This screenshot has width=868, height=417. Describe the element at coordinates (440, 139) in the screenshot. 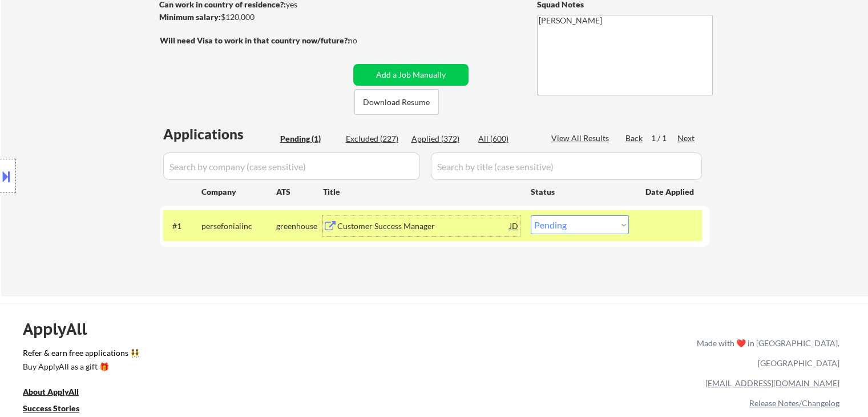

I see `div: Applied (372)` at that location.